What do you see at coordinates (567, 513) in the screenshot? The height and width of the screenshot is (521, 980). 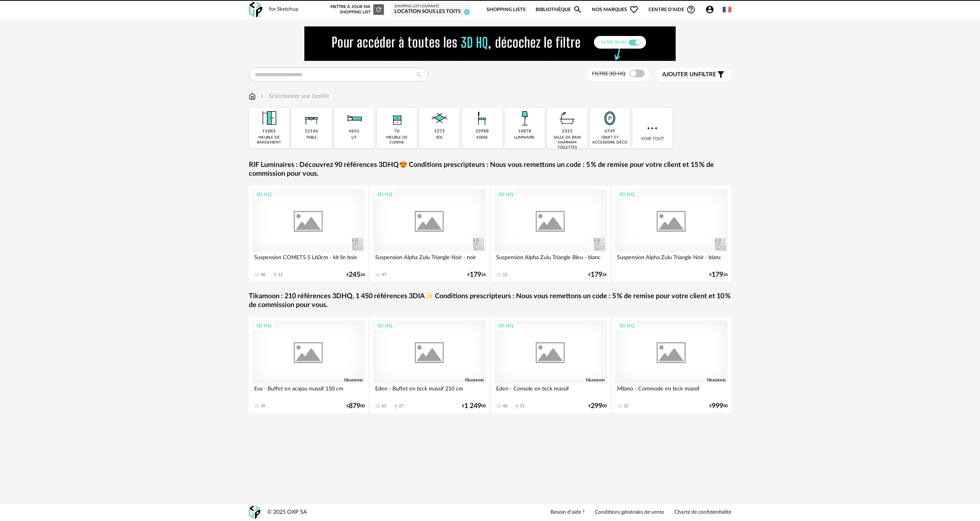 I see `a: Besoin d'aide ?` at bounding box center [567, 513].